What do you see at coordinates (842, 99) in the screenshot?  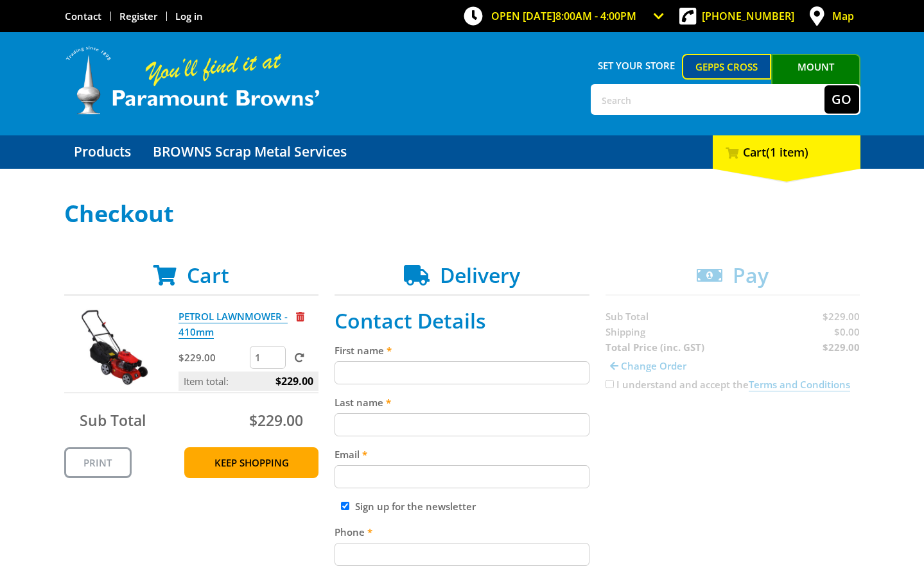 I see `button: Go` at bounding box center [842, 99].